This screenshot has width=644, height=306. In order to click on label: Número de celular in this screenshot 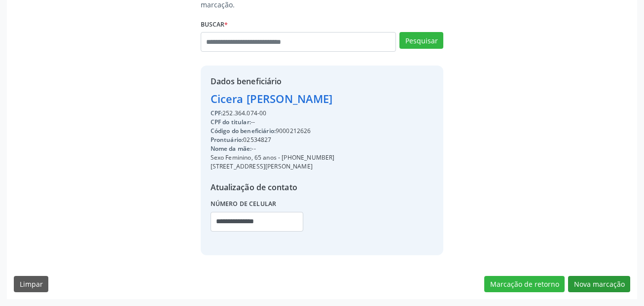, I will do `click(244, 204)`.